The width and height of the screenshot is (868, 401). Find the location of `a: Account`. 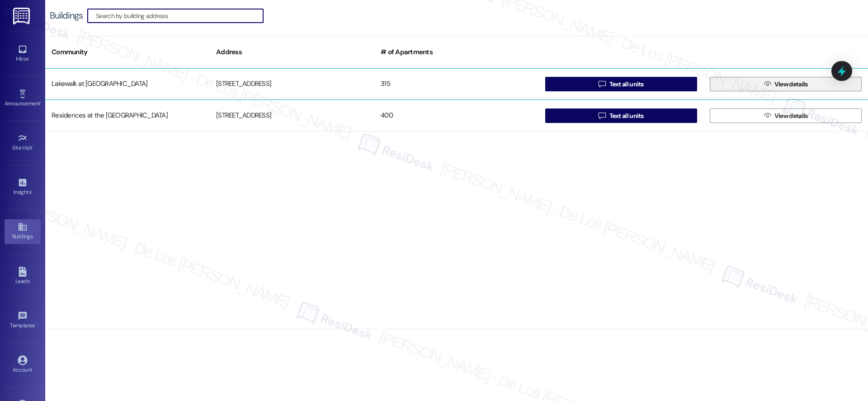

a: Account is located at coordinates (22, 364).